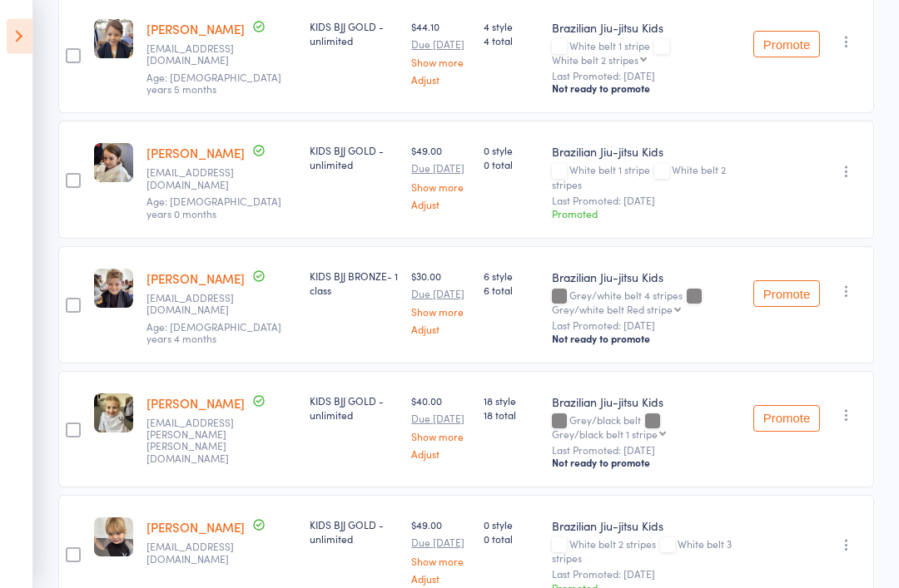 The image size is (899, 588). Describe the element at coordinates (511, 26) in the screenshot. I see `span: 4 style` at that location.